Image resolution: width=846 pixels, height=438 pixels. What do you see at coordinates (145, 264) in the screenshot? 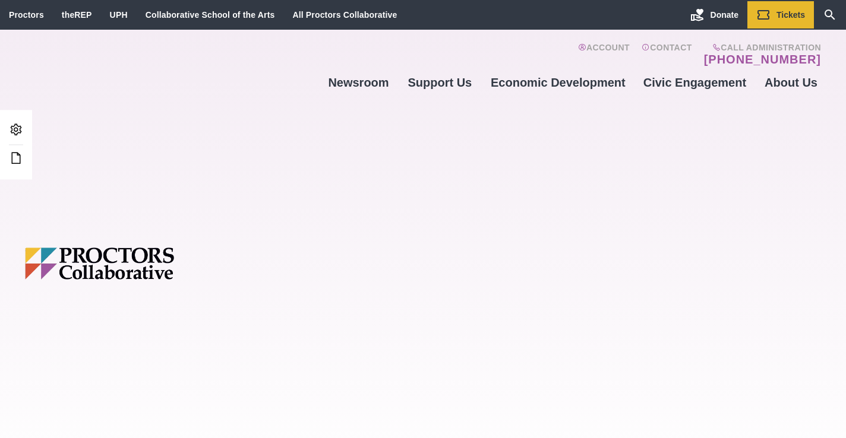
I see `img: Proctors logo` at bounding box center [145, 264].